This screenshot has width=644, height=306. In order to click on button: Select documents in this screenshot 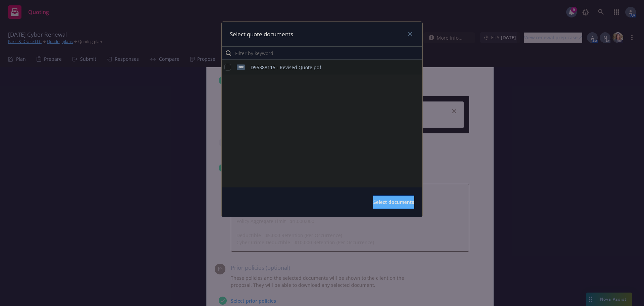, I will do `click(394, 202)`.